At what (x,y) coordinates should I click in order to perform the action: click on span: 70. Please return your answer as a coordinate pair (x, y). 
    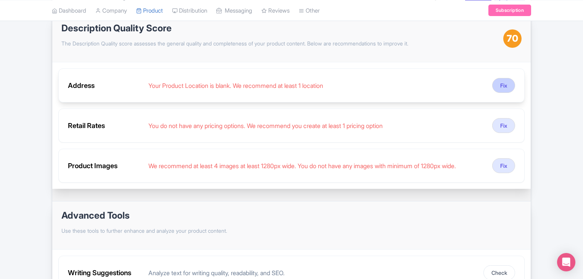
    Looking at the image, I should click on (513, 39).